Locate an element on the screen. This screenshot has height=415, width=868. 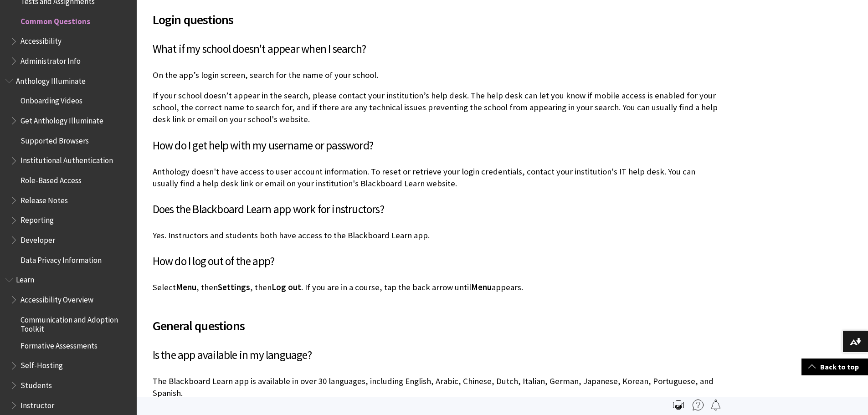
span: Accessibility Overview is located at coordinates (57, 298).